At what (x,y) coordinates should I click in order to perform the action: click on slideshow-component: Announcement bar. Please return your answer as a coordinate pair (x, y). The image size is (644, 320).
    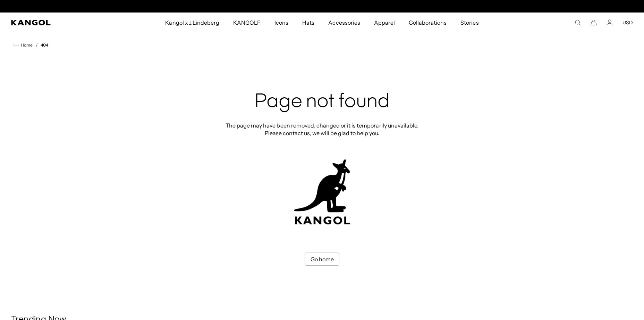
    Looking at the image, I should click on (322, 6).